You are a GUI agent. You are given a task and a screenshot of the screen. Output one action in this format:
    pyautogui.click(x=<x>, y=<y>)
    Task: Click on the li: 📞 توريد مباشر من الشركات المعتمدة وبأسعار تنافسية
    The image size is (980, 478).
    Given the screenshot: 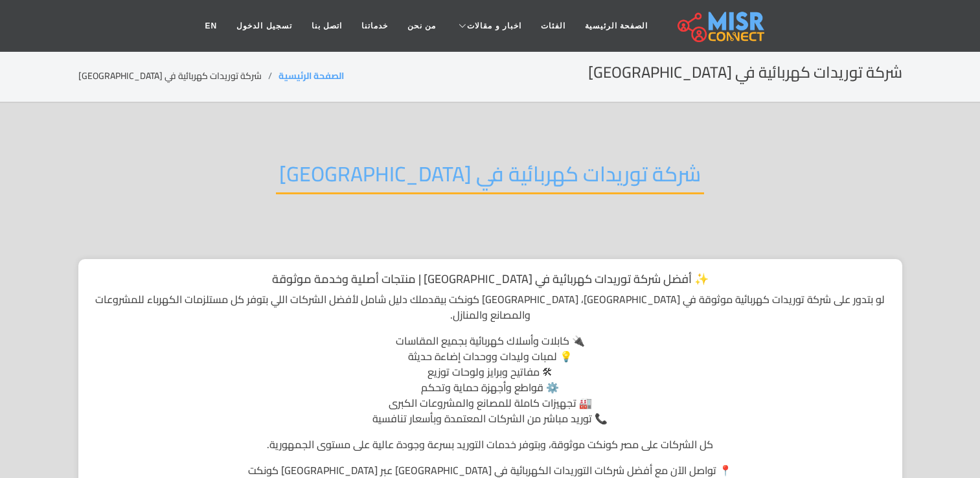 What is the action you would take?
    pyautogui.click(x=490, y=418)
    